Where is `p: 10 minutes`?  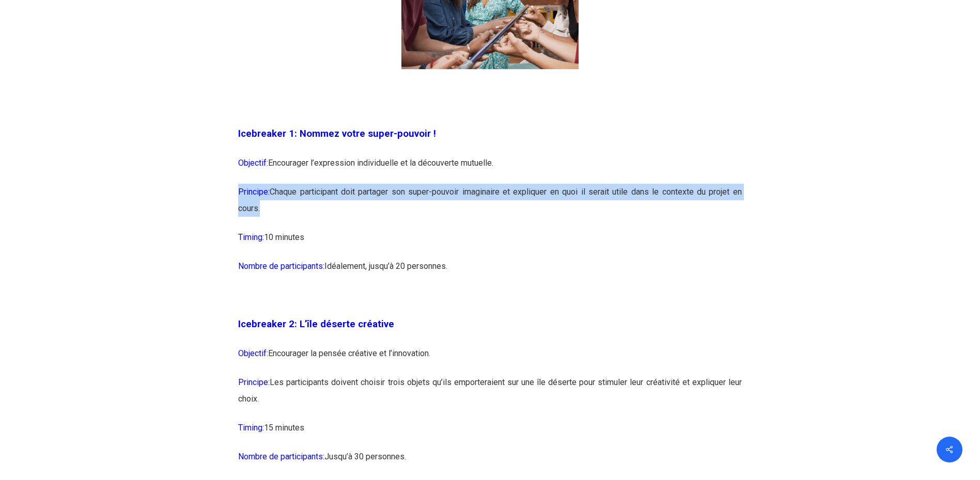 p: 10 minutes is located at coordinates (490, 243).